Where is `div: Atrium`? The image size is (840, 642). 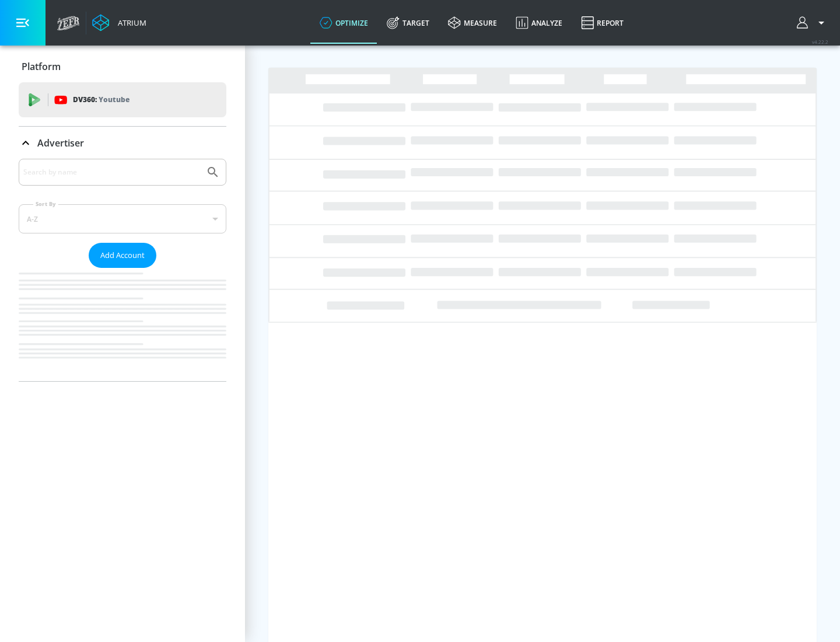
div: Atrium is located at coordinates (129, 23).